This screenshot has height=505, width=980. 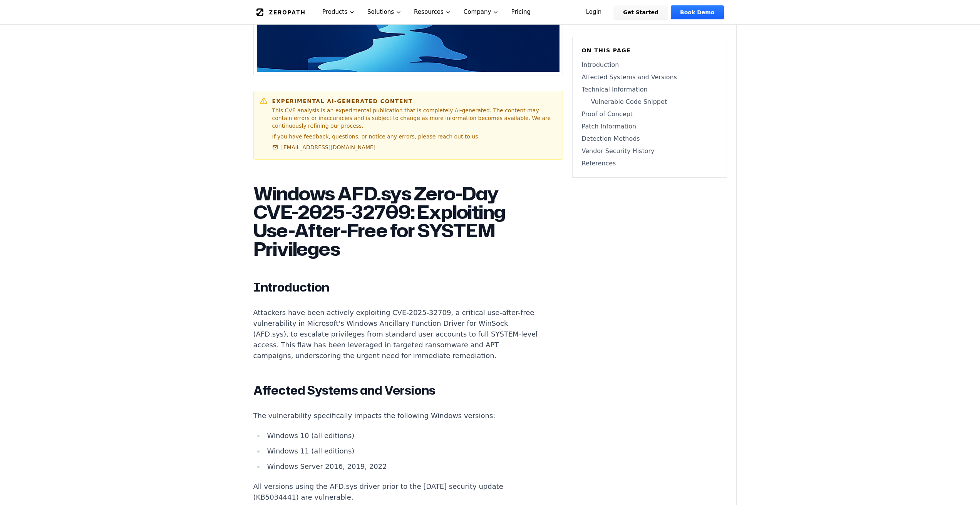 I want to click on h6: On this page, so click(x=649, y=50).